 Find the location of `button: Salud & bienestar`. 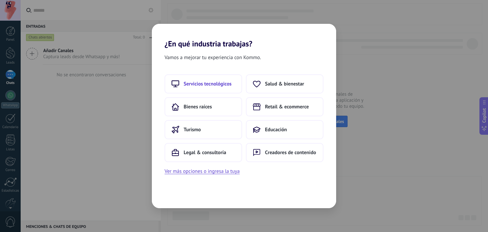

button: Salud & bienestar is located at coordinates (284, 84).